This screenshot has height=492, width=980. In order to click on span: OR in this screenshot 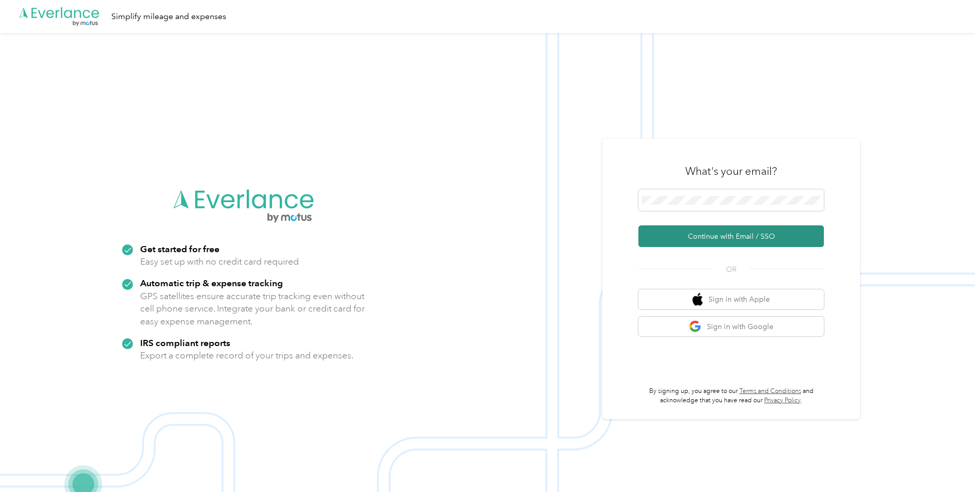, I will do `click(731, 269)`.